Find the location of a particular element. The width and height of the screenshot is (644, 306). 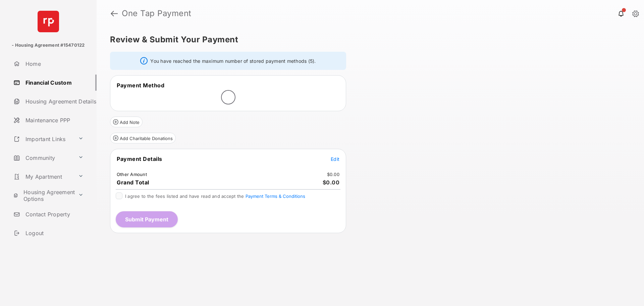

span: $0.00 is located at coordinates (331, 182).